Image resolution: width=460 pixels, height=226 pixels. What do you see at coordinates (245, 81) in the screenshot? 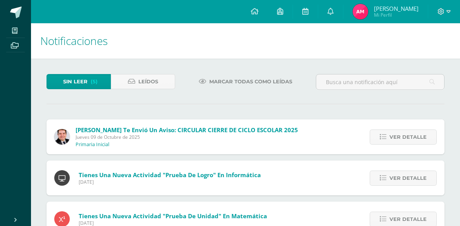
I see `a: Marcar todas como leídas` at bounding box center [245, 81].